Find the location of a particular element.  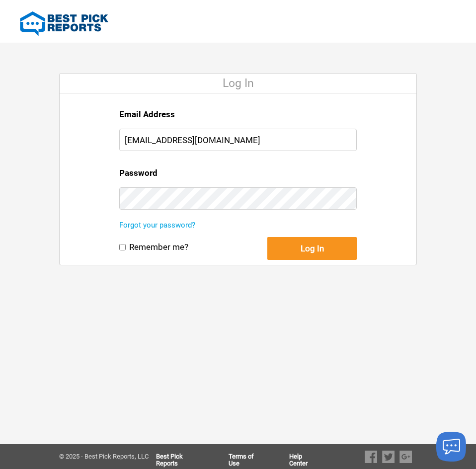

label: Remember me? is located at coordinates (158, 247).